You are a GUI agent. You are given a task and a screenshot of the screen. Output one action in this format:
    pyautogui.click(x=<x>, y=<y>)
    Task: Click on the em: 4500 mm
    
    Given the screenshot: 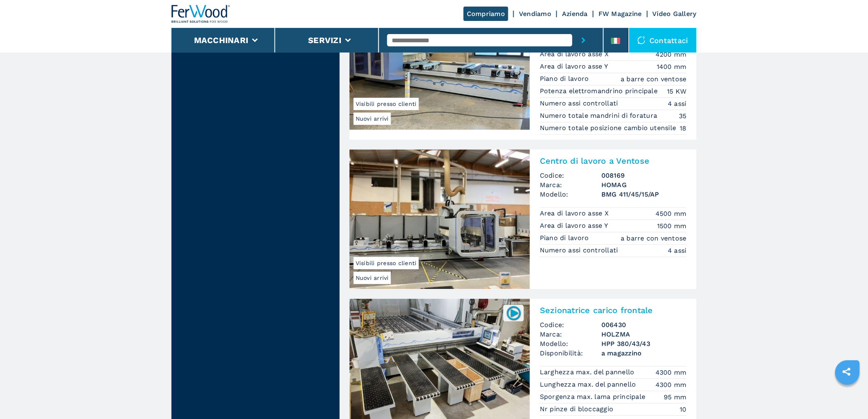 What is the action you would take?
    pyautogui.click(x=671, y=214)
    